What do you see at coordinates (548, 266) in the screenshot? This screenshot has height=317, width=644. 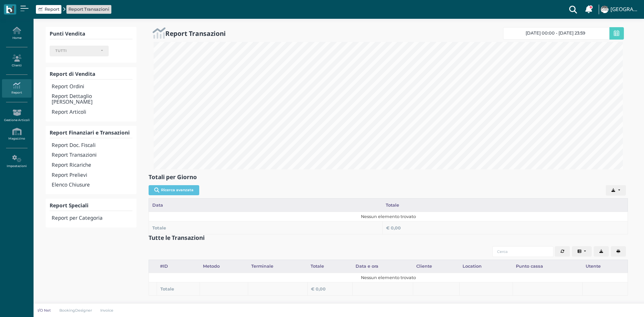 I see `div: Punto cassa` at bounding box center [548, 266].